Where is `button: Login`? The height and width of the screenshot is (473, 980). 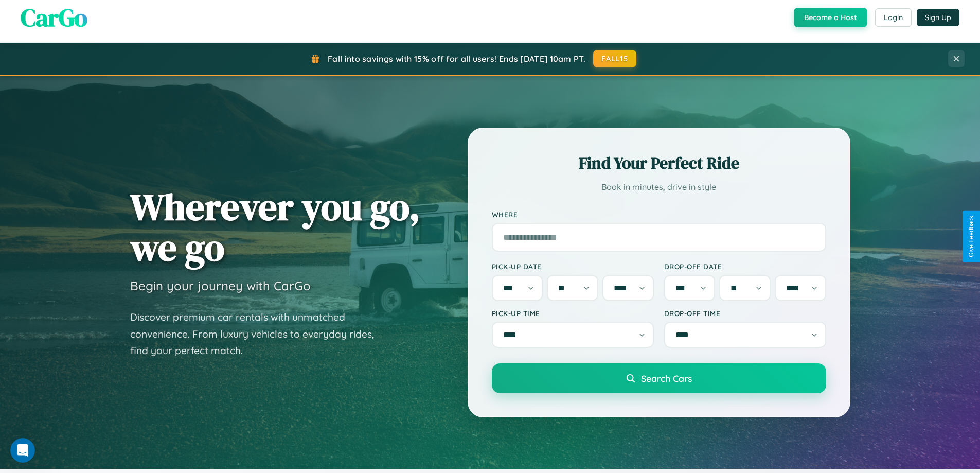
button: Login is located at coordinates (893, 18).